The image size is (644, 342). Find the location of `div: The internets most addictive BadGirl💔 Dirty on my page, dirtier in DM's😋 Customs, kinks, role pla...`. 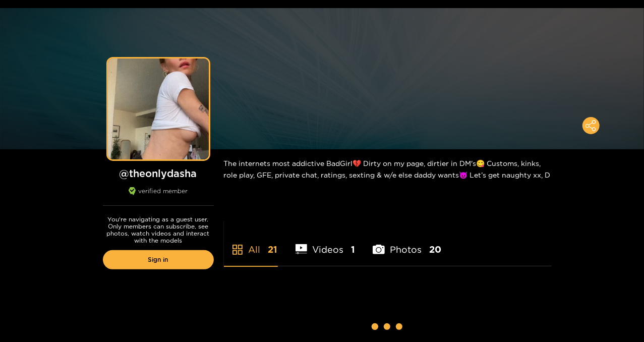

div: The internets most addictive BadGirl💔 Dirty on my page, dirtier in DM's😋 Customs, kinks, role pla... is located at coordinates (388, 169).